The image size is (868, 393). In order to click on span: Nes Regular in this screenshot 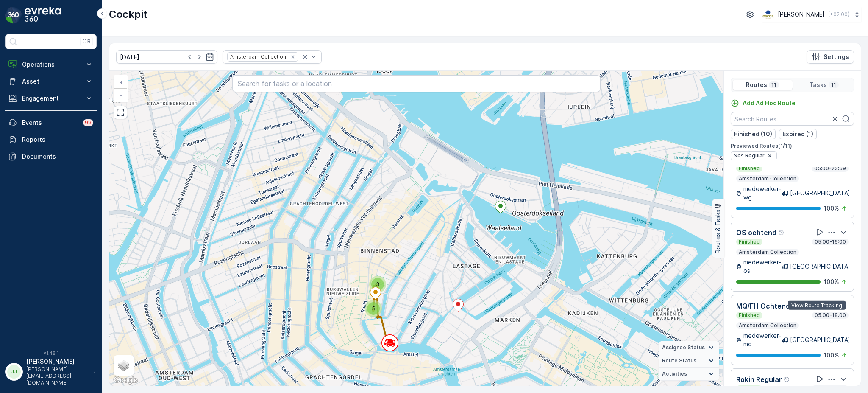, I will do `click(749, 156)`.